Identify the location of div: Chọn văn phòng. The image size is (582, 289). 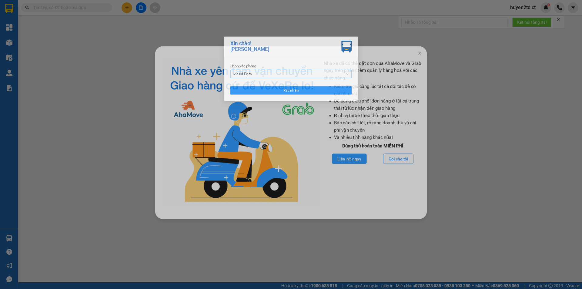
(291, 65).